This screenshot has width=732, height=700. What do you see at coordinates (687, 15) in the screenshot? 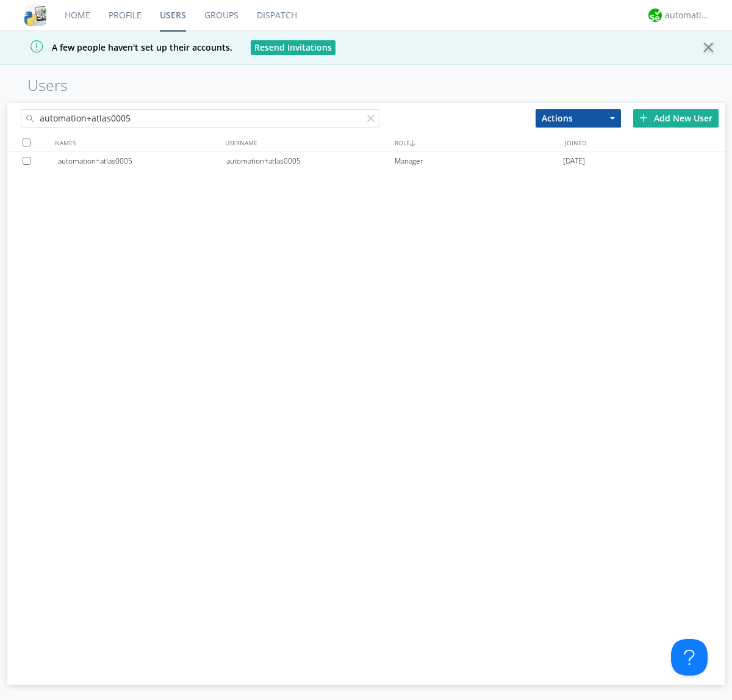
I see `div: automation+atlas` at bounding box center [687, 15].